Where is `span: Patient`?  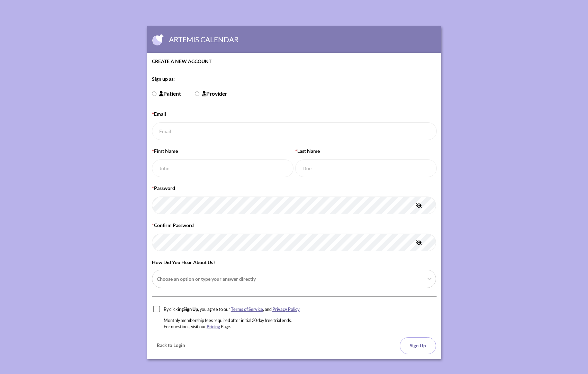 span: Patient is located at coordinates (170, 94).